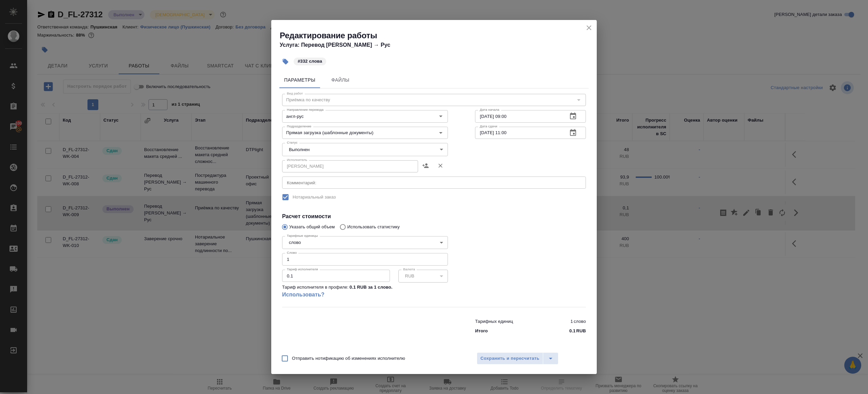  Describe the element at coordinates (441, 166) in the screenshot. I see `button: Удалить` at that location.